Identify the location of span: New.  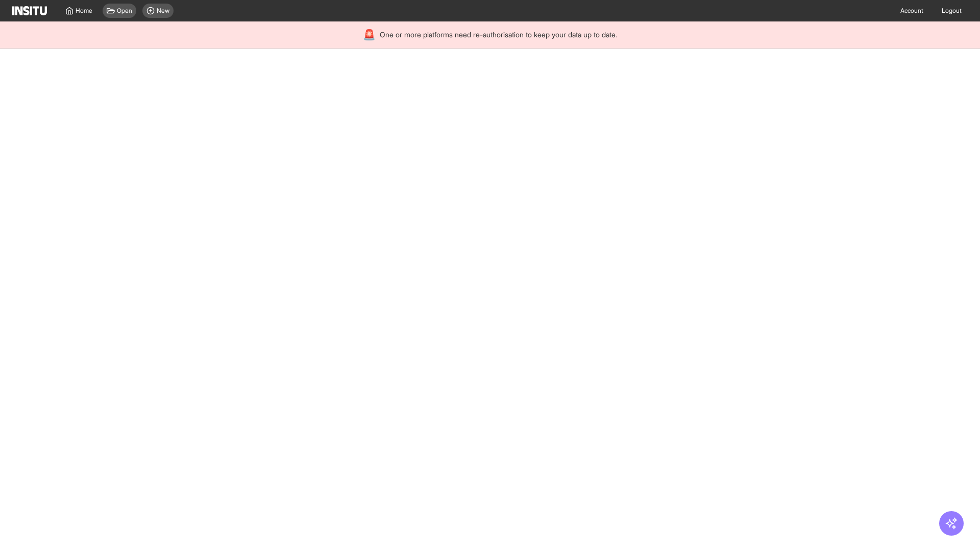
(163, 11).